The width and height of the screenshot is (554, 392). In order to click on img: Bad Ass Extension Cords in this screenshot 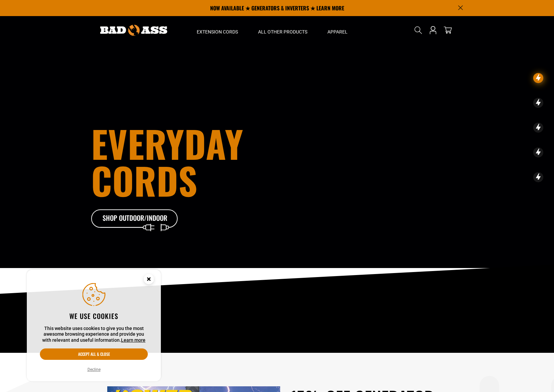, I will do `click(134, 30)`.